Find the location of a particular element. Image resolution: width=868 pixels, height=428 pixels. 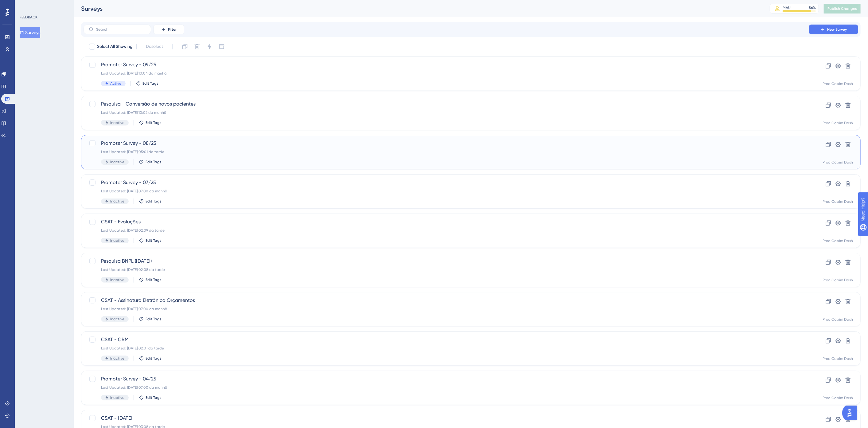

span: Promoter Survey - 08/25 is located at coordinates (446, 144).